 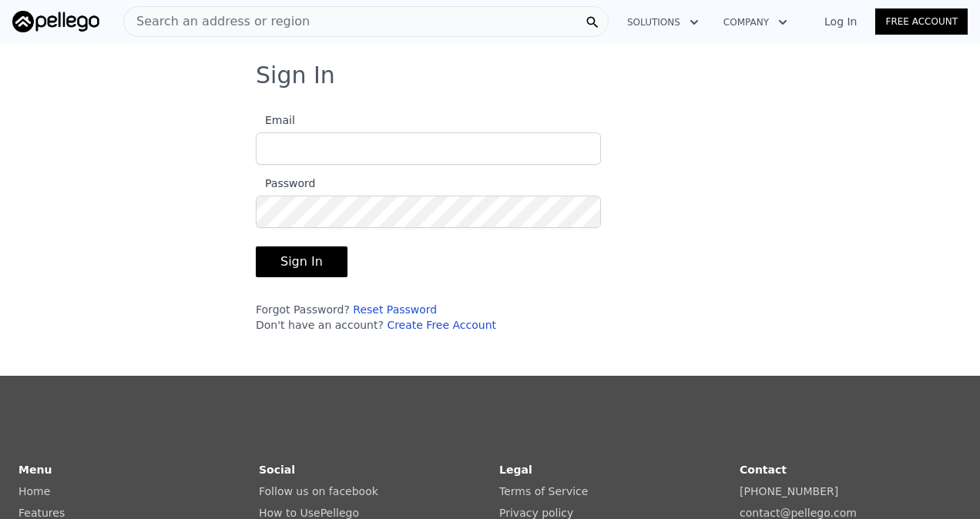 I want to click on a: Terms of Service, so click(x=543, y=492).